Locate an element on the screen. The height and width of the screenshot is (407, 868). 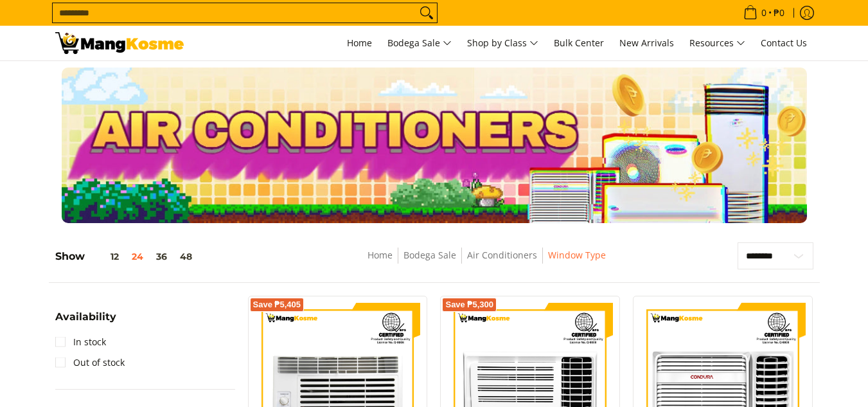
span: Home is located at coordinates (359, 43).